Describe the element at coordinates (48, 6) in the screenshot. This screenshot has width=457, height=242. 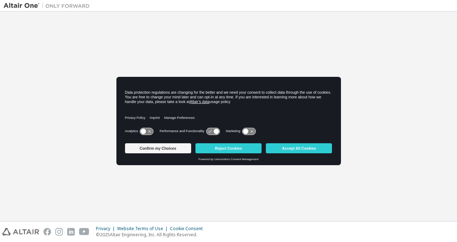
I see `img: Altair One` at that location.